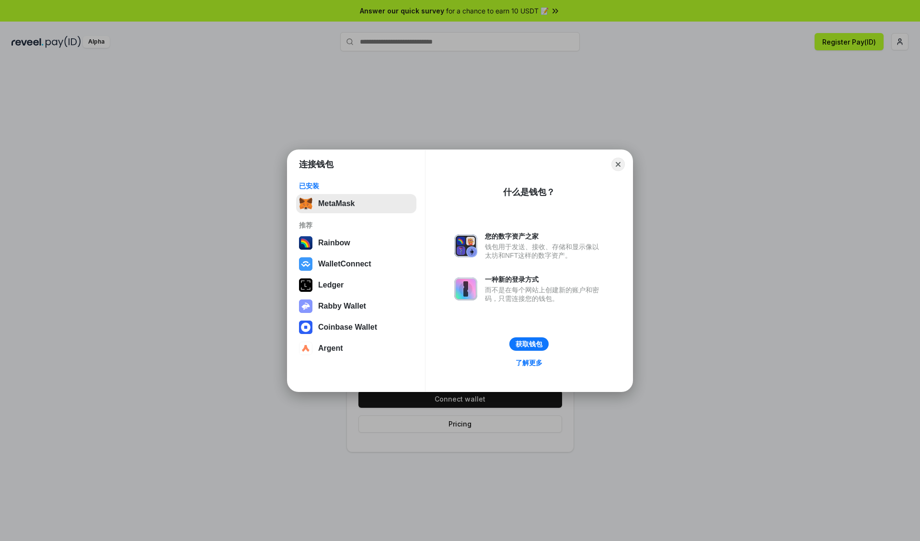 The height and width of the screenshot is (541, 920). What do you see at coordinates (356, 204) in the screenshot?
I see `button: MetaMask` at bounding box center [356, 204].